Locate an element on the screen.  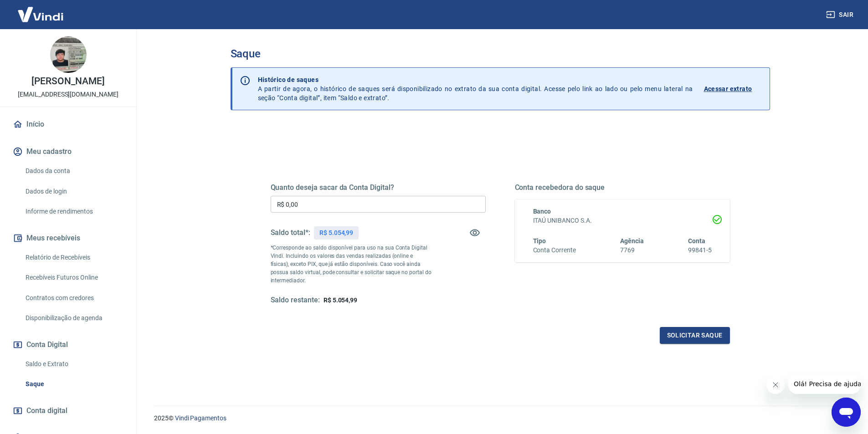
h6: Conta Corrente is located at coordinates (554, 250).